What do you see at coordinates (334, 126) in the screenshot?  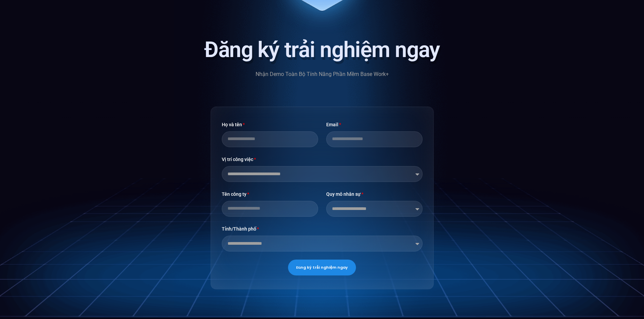 I see `label: Email` at bounding box center [334, 126].